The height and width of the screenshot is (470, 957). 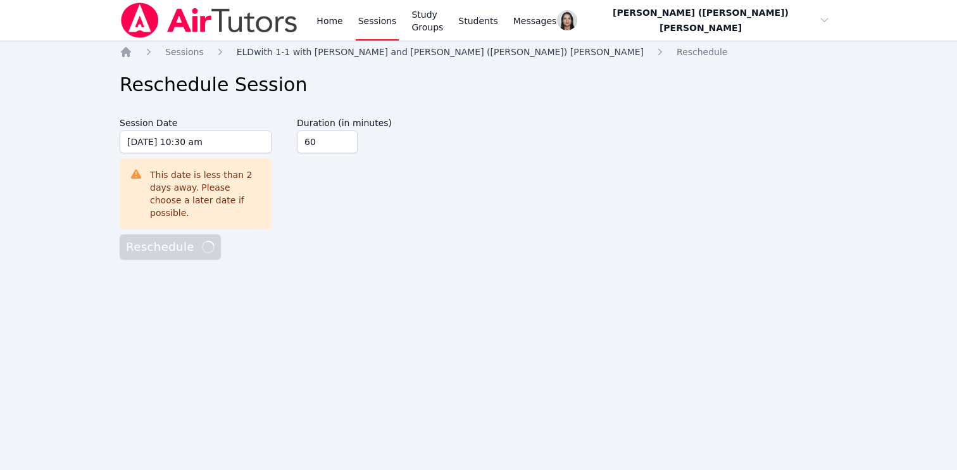 What do you see at coordinates (702, 52) in the screenshot?
I see `a: Reschedule` at bounding box center [702, 52].